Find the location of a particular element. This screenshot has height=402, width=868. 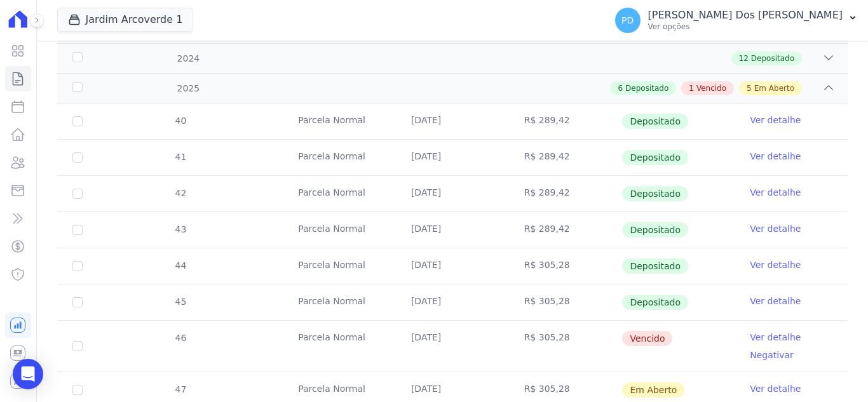

span: 47 is located at coordinates (180, 389).